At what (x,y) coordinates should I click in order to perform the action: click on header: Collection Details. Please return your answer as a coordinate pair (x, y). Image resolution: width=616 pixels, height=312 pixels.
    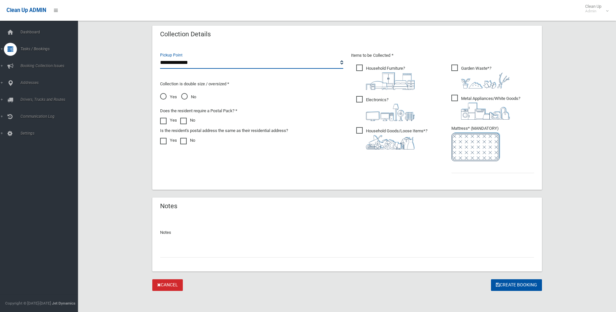
    Looking at the image, I should click on (185, 34).